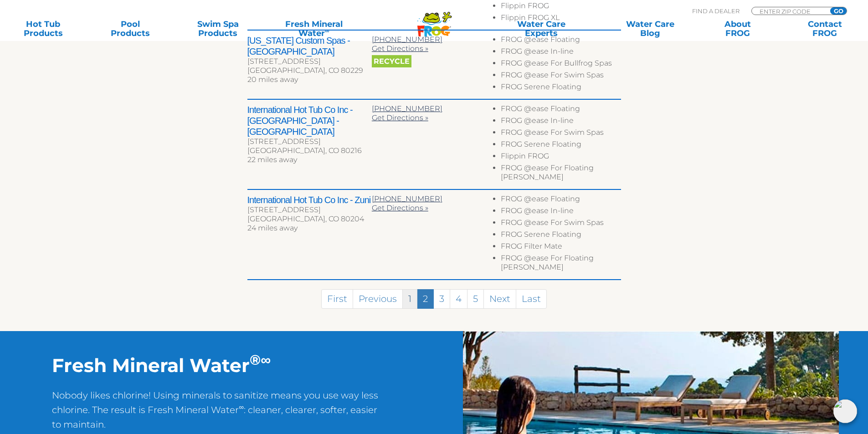 This screenshot has width=868, height=434. Describe the element at coordinates (475, 299) in the screenshot. I see `a: 5` at that location.